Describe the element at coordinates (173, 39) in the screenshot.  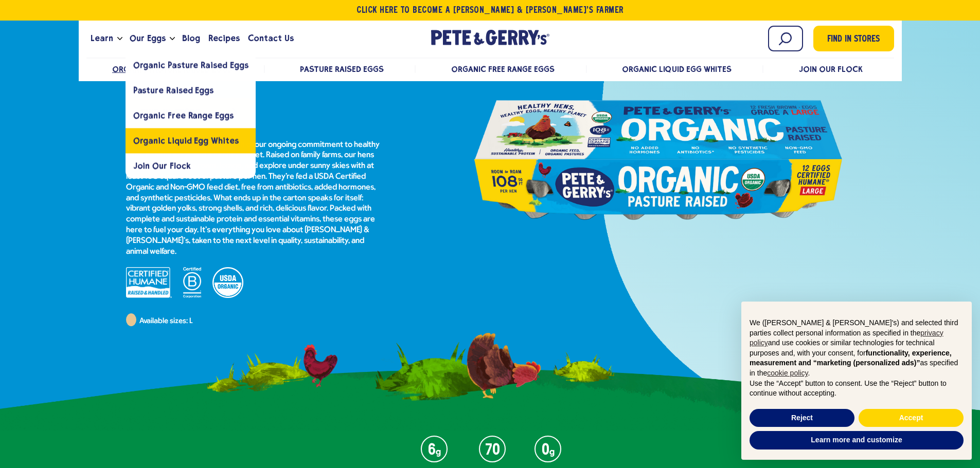
I see `button: Open the dropdown menu for Our Eggs` at that location.